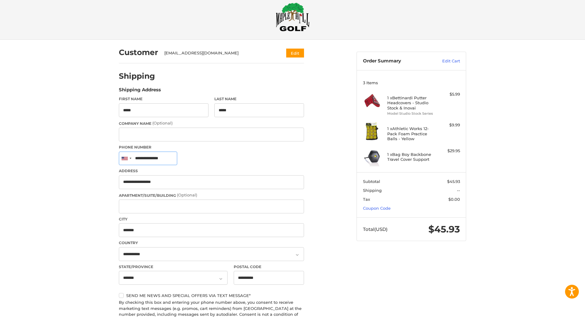 The image size is (585, 317). What do you see at coordinates (211, 147) in the screenshot?
I see `label: Phone Number` at bounding box center [211, 147].